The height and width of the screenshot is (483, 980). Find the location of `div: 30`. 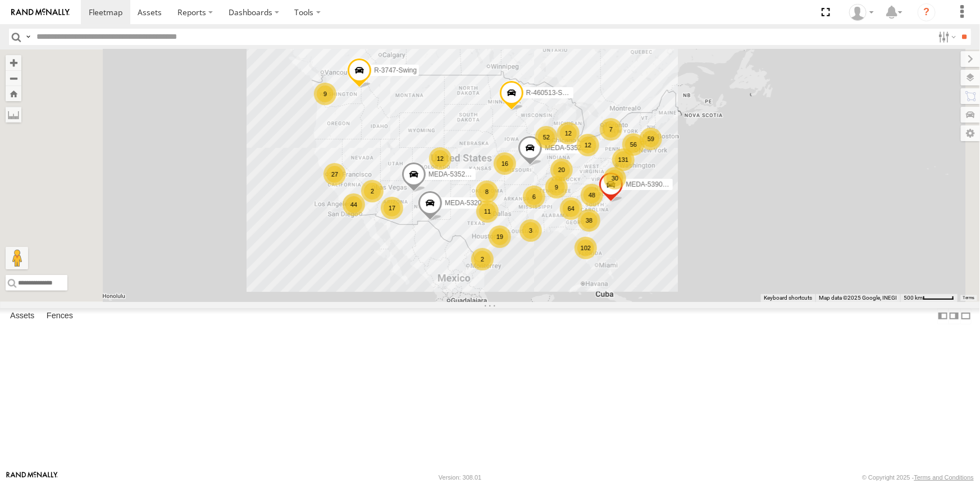

div: 30 is located at coordinates (615, 179).